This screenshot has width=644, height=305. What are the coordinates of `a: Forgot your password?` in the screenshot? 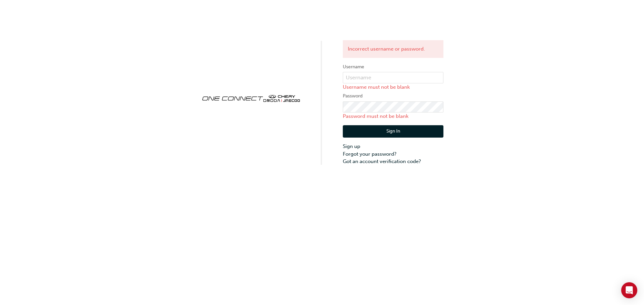 It's located at (393, 154).